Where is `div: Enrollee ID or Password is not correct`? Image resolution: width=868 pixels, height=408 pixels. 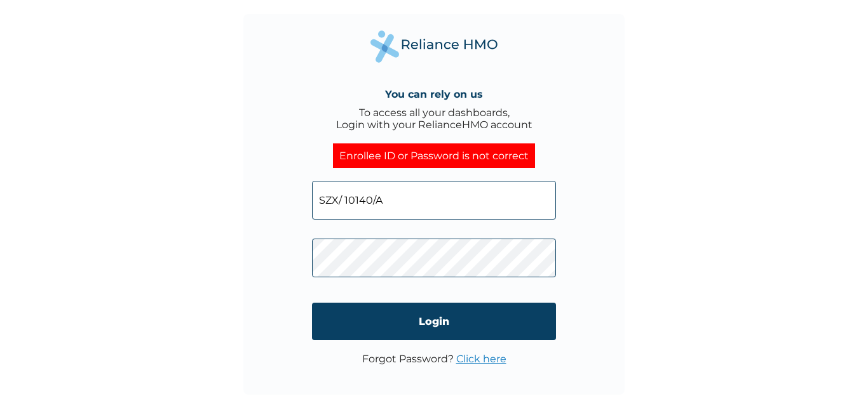 div: Enrollee ID or Password is not correct is located at coordinates (434, 156).